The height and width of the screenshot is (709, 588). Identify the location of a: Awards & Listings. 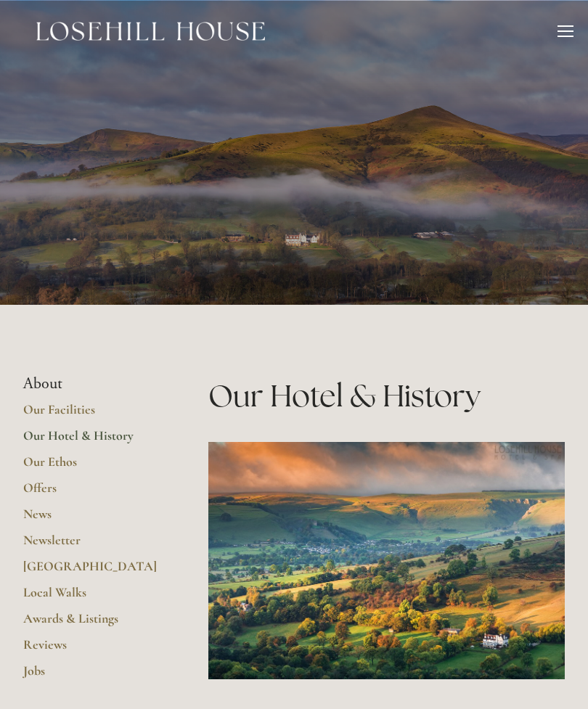
(92, 623).